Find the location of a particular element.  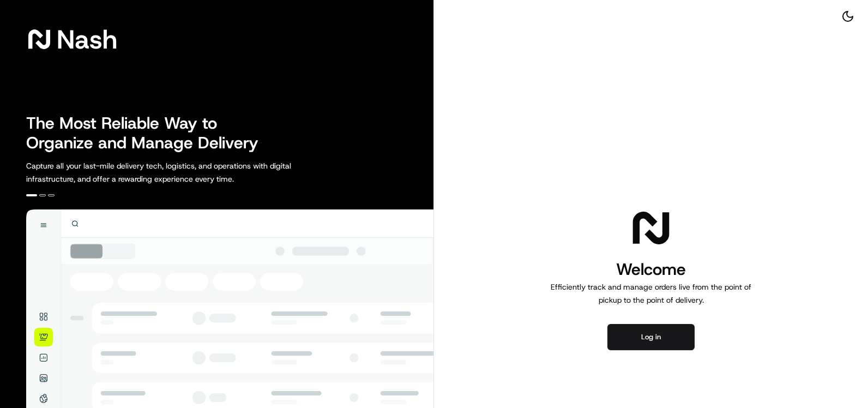

button: Log in is located at coordinates (651, 337).